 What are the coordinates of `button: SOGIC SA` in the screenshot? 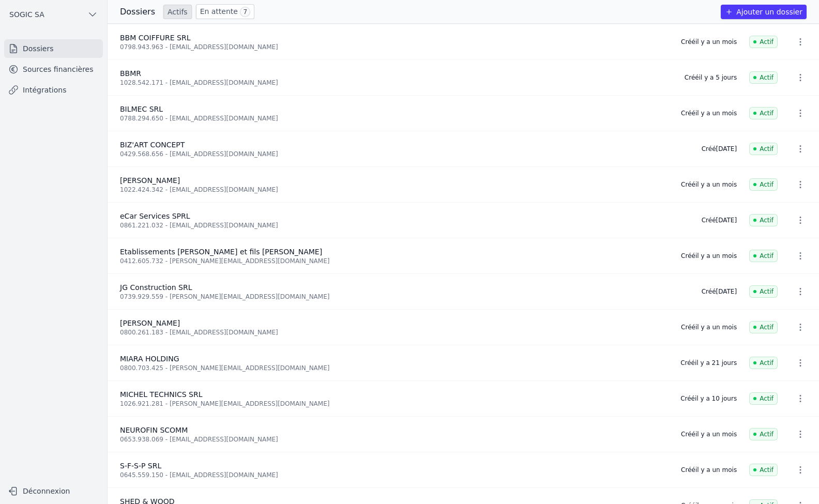 It's located at (54, 15).